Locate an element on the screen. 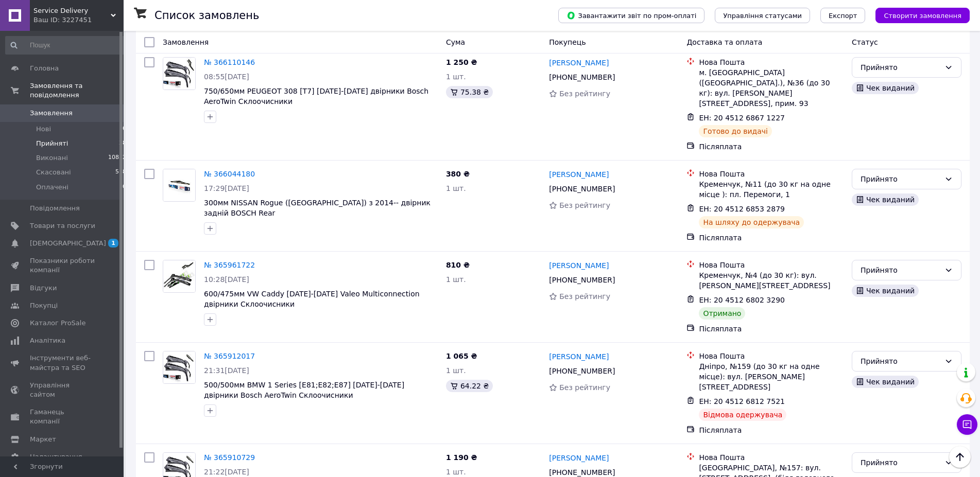  a: № 365910729 is located at coordinates (229, 457).